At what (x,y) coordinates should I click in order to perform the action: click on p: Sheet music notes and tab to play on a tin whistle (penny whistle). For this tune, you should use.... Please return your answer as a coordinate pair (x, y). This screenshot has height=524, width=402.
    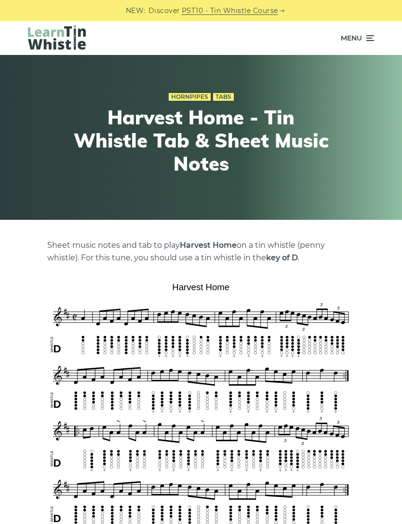
    Looking at the image, I should click on (201, 252).